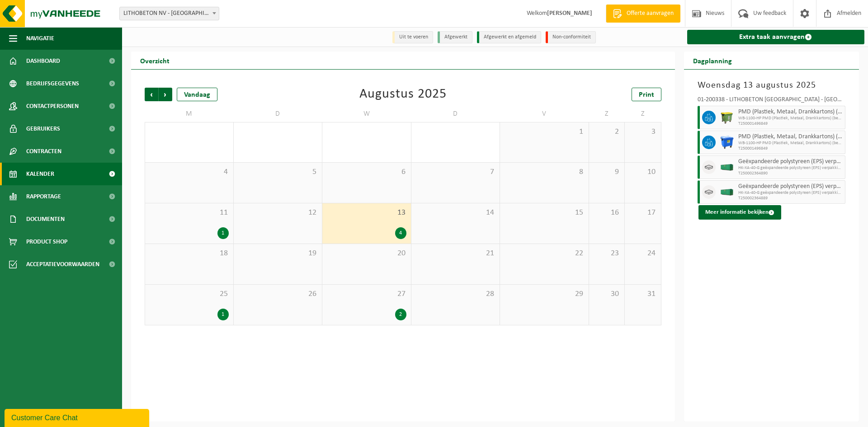  I want to click on span: Gebruikers, so click(43, 129).